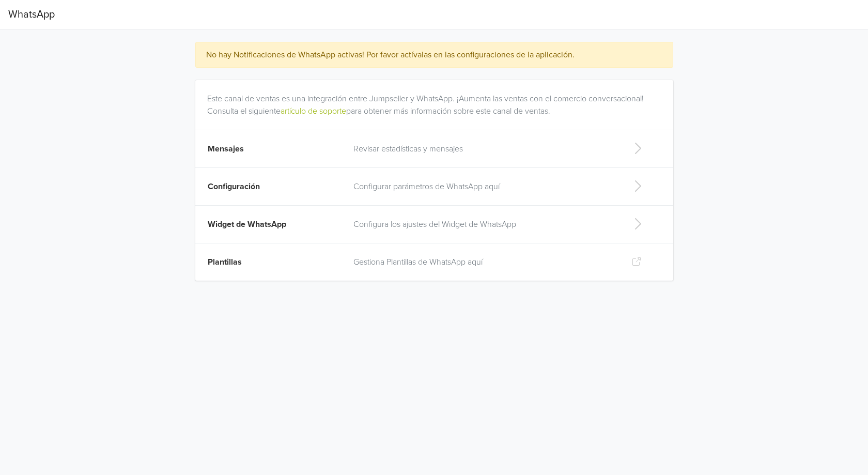 This screenshot has height=475, width=868. I want to click on span: WhatsApp, so click(31, 15).